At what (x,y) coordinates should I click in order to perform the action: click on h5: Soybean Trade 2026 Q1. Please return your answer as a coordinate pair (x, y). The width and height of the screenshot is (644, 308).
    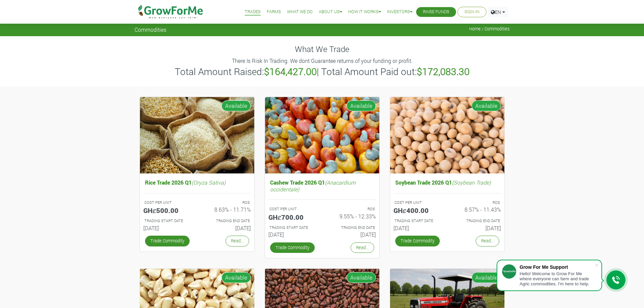
    Looking at the image, I should click on (447, 182).